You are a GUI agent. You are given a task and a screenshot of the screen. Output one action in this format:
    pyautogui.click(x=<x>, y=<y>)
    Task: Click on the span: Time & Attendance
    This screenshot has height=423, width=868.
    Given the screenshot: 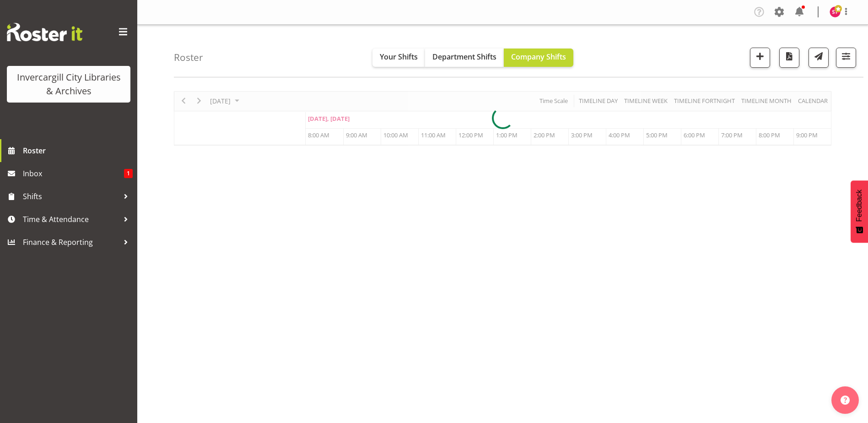 What is the action you would take?
    pyautogui.click(x=71, y=220)
    